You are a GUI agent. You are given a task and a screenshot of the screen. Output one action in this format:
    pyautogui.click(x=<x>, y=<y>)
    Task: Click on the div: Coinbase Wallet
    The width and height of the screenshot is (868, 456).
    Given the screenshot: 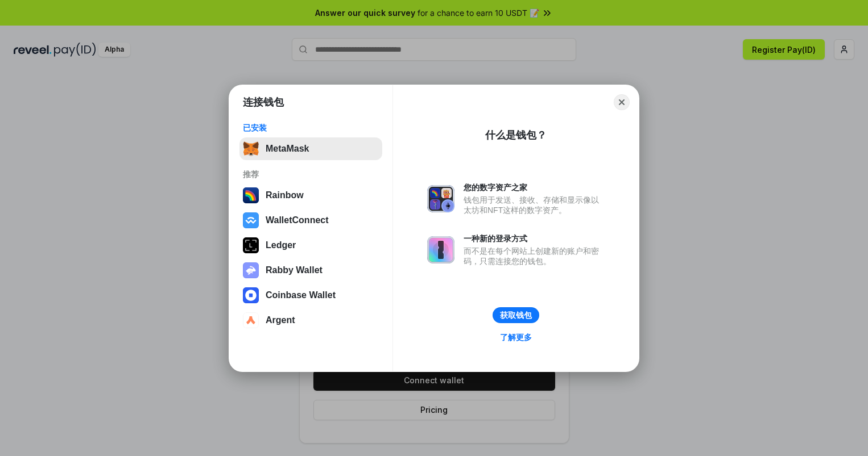 What is the action you would take?
    pyautogui.click(x=300, y=295)
    